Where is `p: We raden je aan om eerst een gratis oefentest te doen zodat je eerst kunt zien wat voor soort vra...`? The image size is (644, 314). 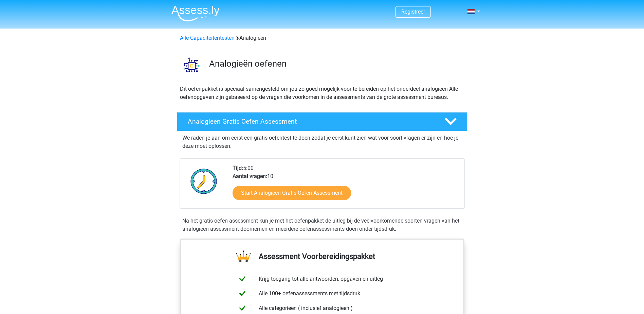 p: We raden je aan om eerst een gratis oefentest te doen zodat je eerst kunt zien wat voor soort vra... is located at coordinates (322, 142).